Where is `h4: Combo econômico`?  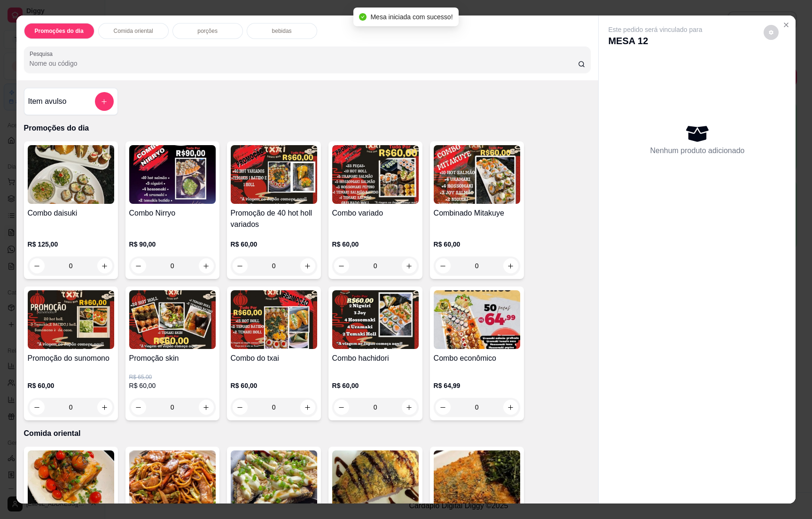 h4: Combo econômico is located at coordinates (477, 359).